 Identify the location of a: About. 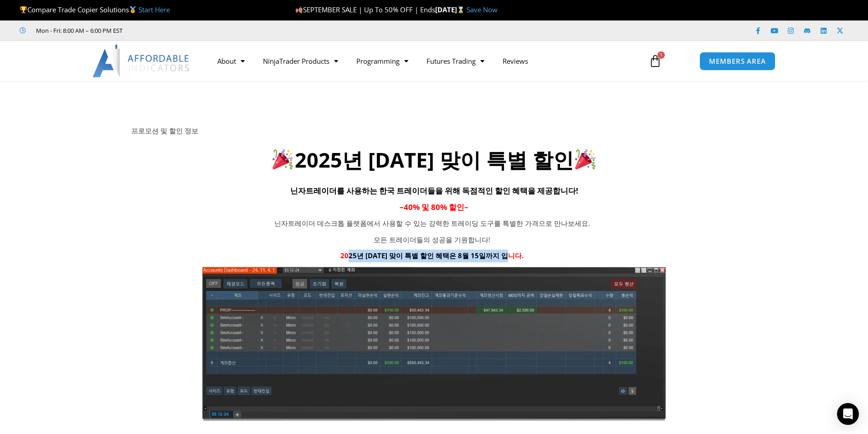
(231, 61).